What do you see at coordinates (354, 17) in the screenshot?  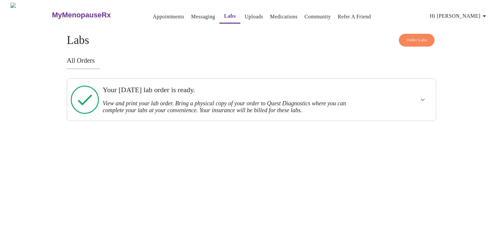 I see `a: Refer a Friend` at bounding box center [354, 17].